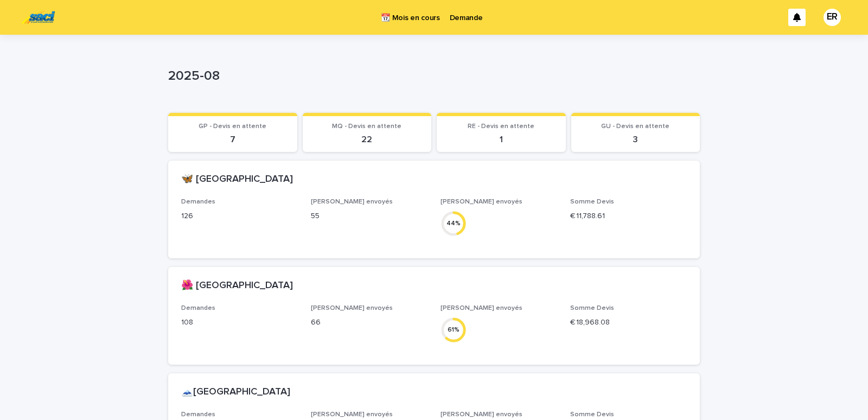 The height and width of the screenshot is (420, 868). Describe the element at coordinates (233, 140) in the screenshot. I see `p: 7` at that location.